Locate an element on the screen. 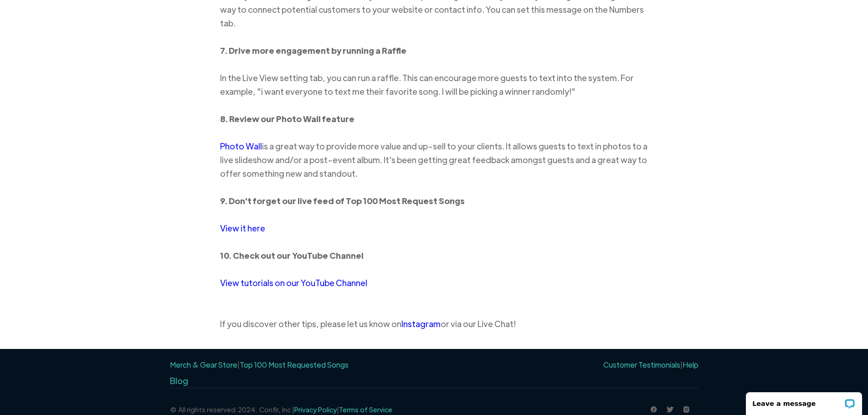 The width and height of the screenshot is (868, 415). a: View it here is located at coordinates (243, 228).